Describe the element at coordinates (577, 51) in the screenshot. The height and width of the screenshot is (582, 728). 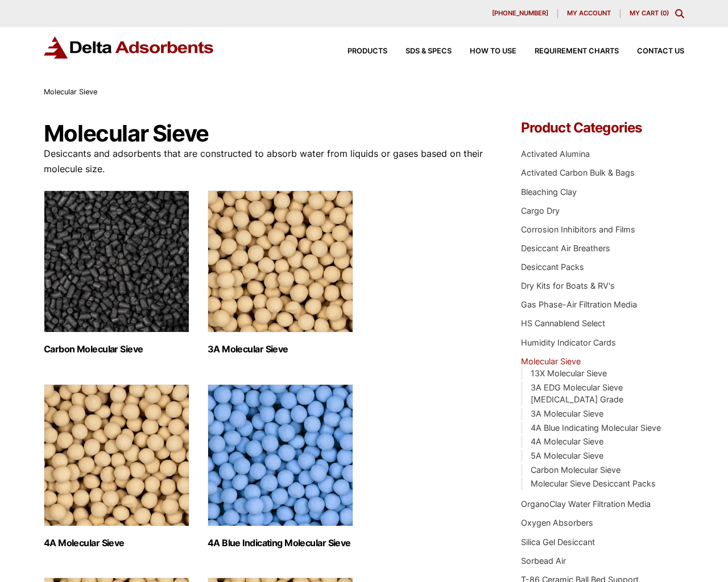
I see `span: Requirement Charts` at that location.